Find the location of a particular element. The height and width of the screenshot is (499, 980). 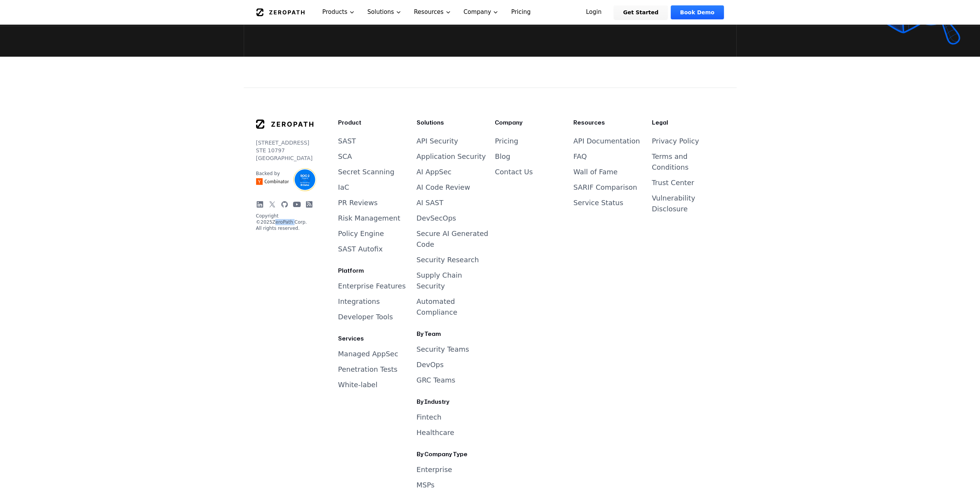

a: AI AppSec is located at coordinates (434, 172).